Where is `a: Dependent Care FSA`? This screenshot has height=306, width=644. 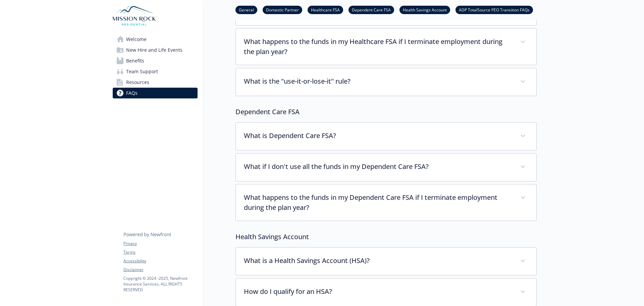
a: Dependent Care FSA is located at coordinates (371, 9).